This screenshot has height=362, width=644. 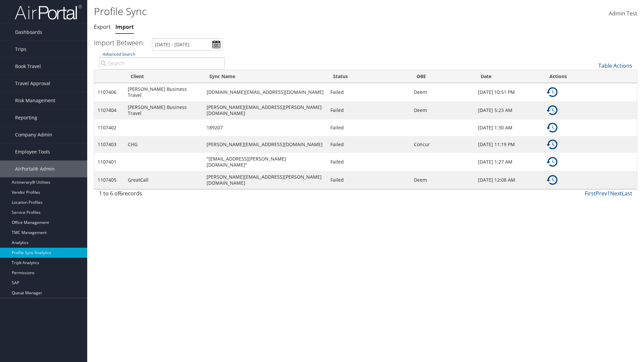 I want to click on span: Dashboards, so click(x=28, y=32).